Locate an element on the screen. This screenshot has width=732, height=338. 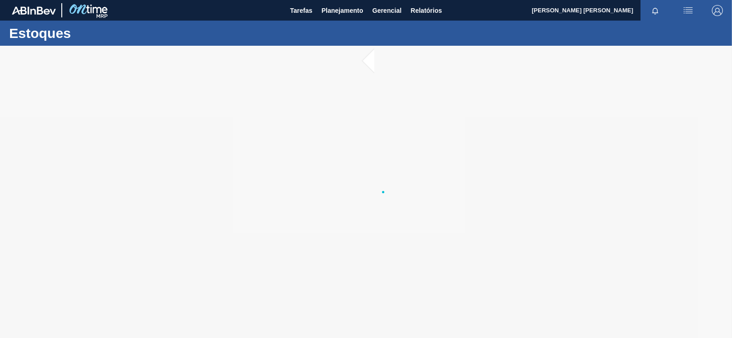
img: userActions is located at coordinates (688, 11).